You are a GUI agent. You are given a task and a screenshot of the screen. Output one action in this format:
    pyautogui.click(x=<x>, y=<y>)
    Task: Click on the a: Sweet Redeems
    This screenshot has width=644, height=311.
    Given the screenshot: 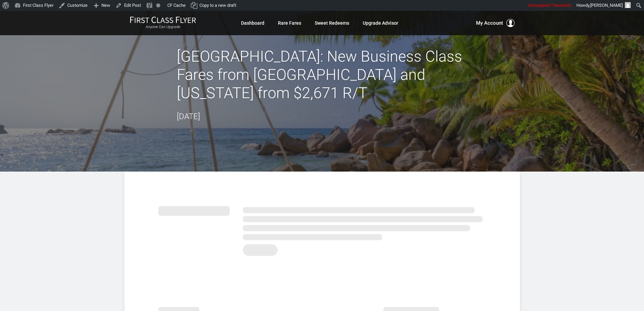 What is the action you would take?
    pyautogui.click(x=332, y=23)
    